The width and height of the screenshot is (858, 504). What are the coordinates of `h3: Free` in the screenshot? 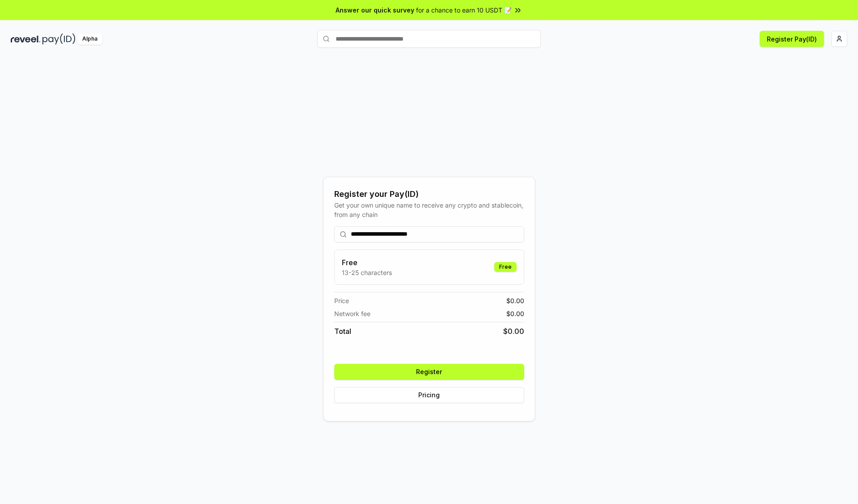 It's located at (367, 263).